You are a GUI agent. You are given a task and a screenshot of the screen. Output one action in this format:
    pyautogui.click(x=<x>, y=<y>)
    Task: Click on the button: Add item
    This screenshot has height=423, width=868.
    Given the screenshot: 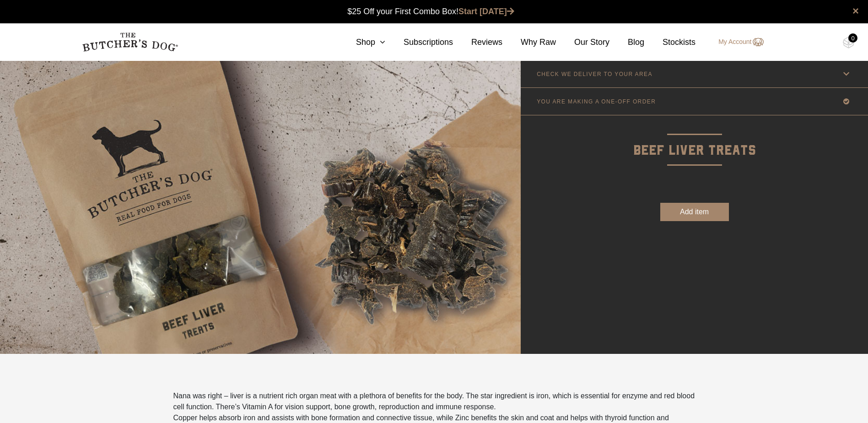 What is the action you would take?
    pyautogui.click(x=694, y=212)
    